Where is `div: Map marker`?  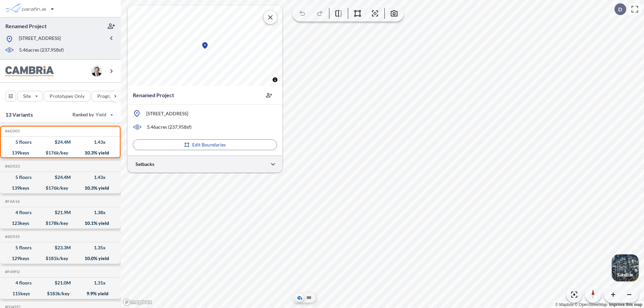
div: Map marker is located at coordinates (205, 46).